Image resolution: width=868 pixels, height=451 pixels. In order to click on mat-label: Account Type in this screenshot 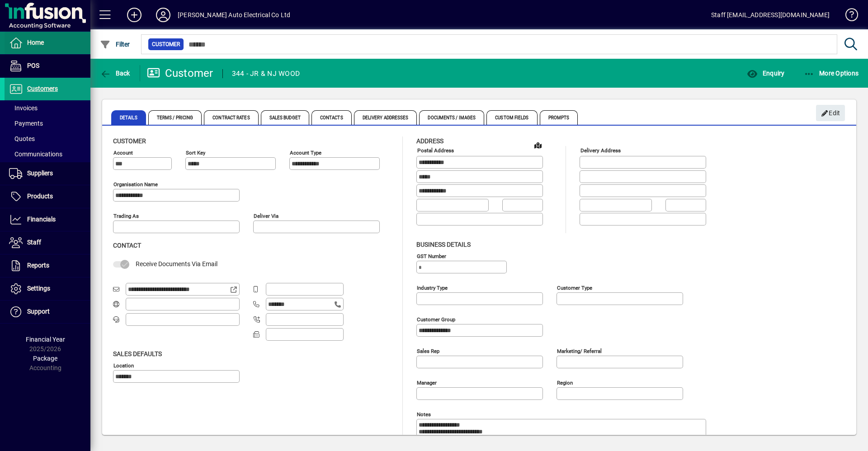, I will do `click(306, 152)`.